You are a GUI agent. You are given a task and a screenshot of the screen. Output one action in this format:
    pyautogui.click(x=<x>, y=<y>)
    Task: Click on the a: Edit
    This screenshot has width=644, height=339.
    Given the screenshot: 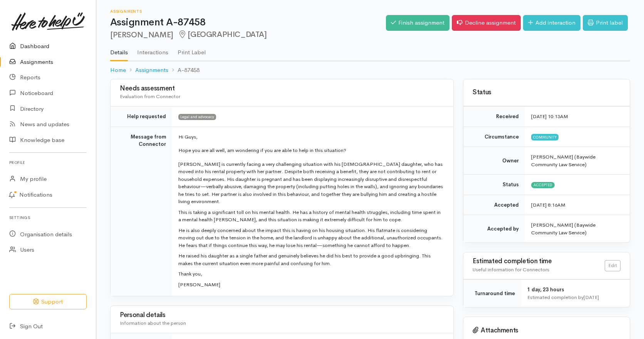 What is the action you would take?
    pyautogui.click(x=612, y=265)
    